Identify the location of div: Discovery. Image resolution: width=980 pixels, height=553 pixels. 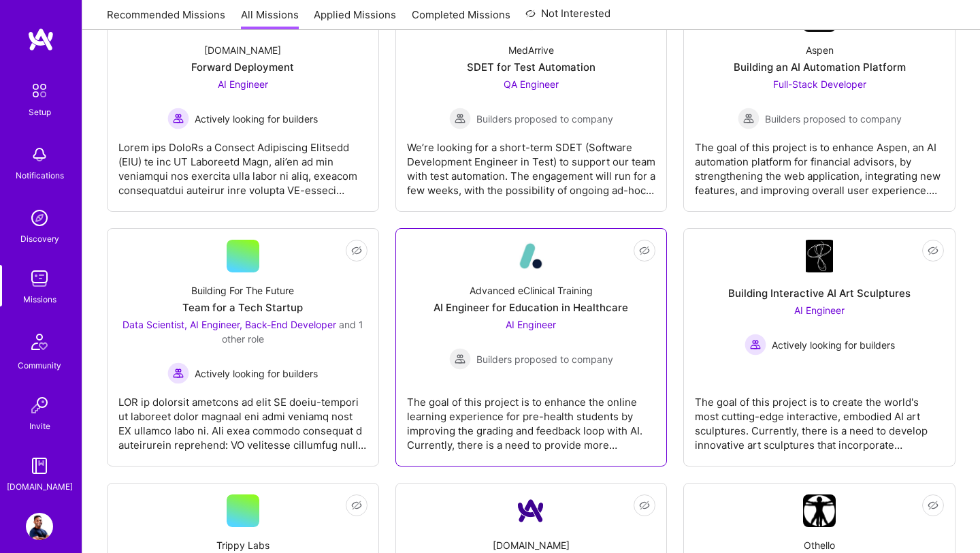
(39, 238).